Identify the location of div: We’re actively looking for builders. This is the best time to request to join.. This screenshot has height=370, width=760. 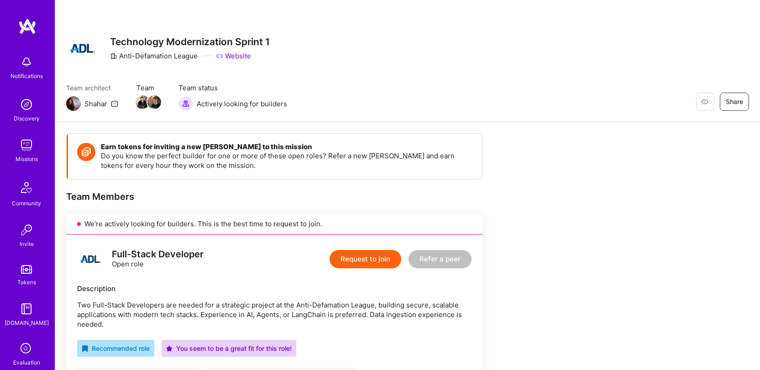
(274, 224).